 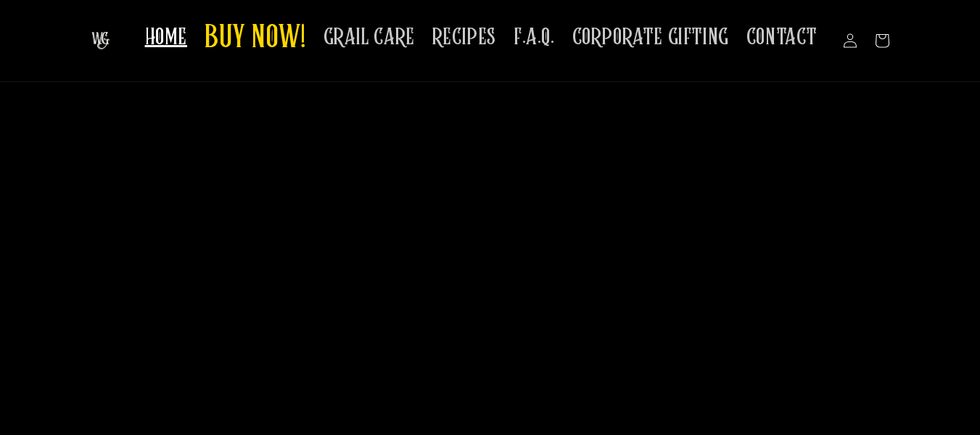 What do you see at coordinates (650, 37) in the screenshot?
I see `a: CORPORATE GIFTING` at bounding box center [650, 37].